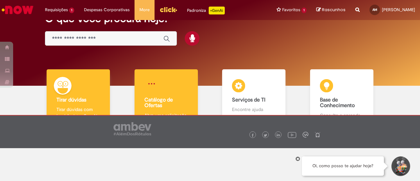 The height and width of the screenshot is (181, 420). I want to click on img: logo_footer_naosei.png, so click(318, 135).